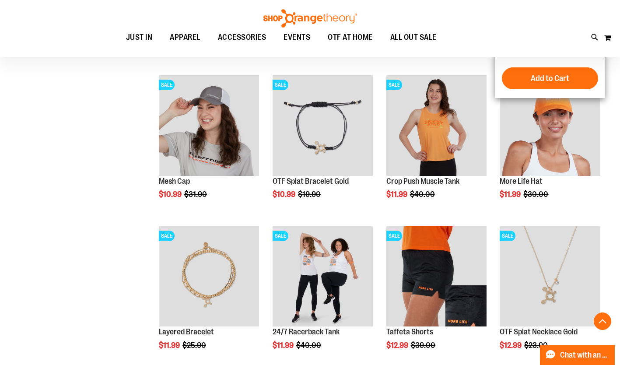 The width and height of the screenshot is (620, 365). I want to click on img: Product image for Splat Necklace Gold, so click(550, 276).